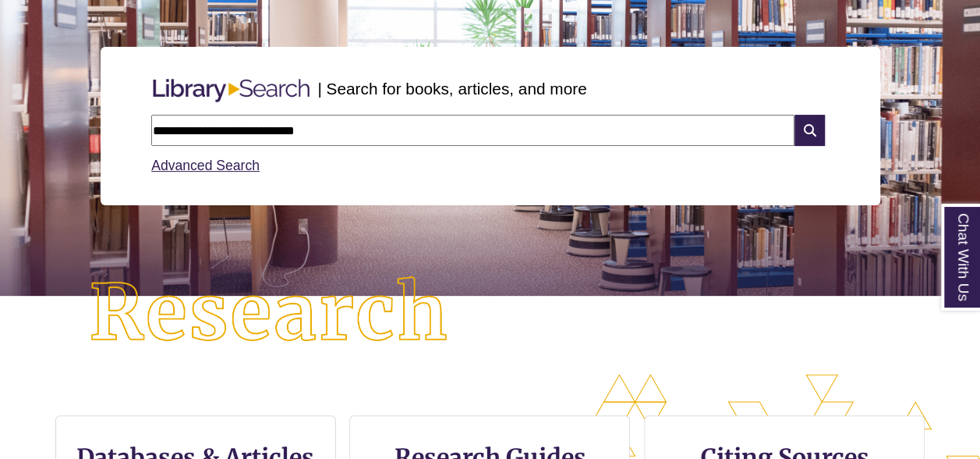 This screenshot has width=980, height=459. I want to click on i: Search, so click(809, 131).